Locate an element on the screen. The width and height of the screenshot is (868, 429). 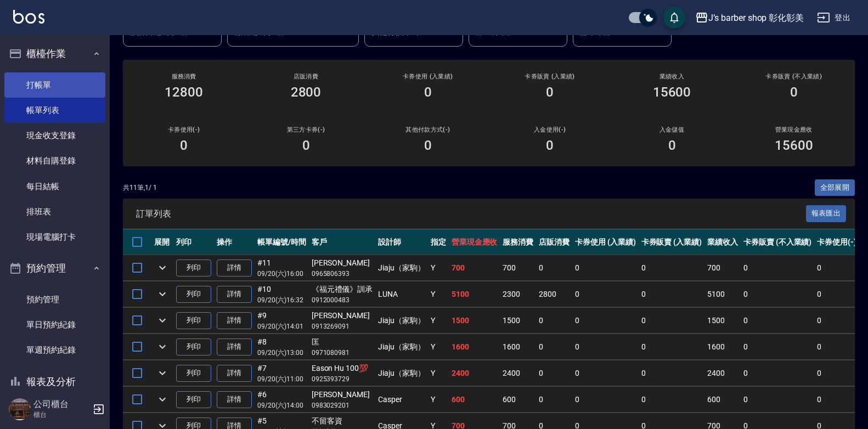
div: 不留客資 is located at coordinates (343, 421).